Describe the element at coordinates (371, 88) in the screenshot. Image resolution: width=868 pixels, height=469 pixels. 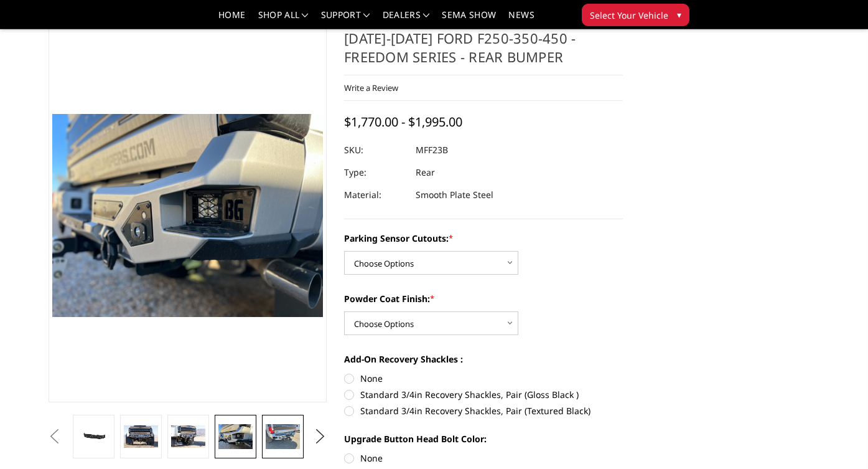
I see `a: Write a Review` at that location.